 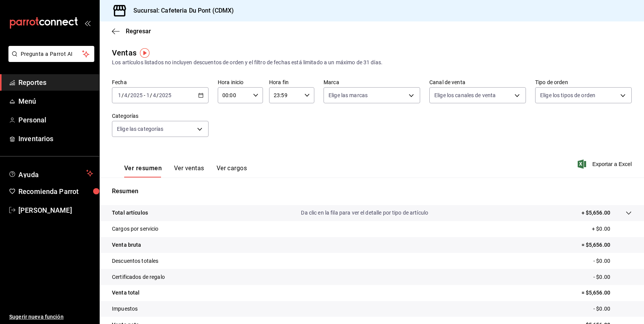 What do you see at coordinates (144, 53) in the screenshot?
I see `button: Tooltip marker` at bounding box center [144, 53].